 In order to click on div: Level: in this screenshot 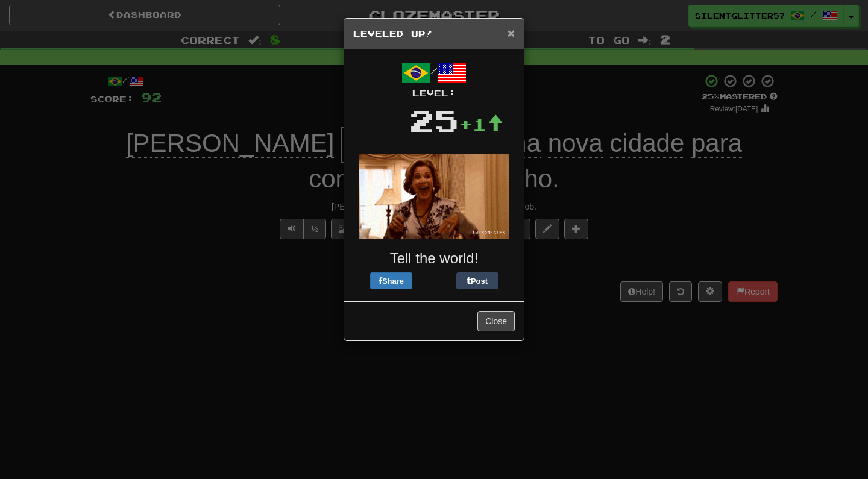, I will do `click(434, 94)`.